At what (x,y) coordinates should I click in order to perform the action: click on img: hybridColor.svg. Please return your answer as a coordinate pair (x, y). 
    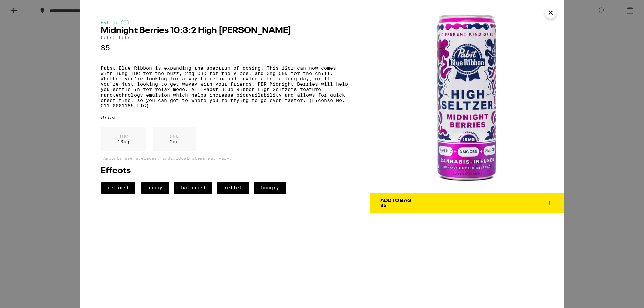
    Looking at the image, I should click on (125, 23).